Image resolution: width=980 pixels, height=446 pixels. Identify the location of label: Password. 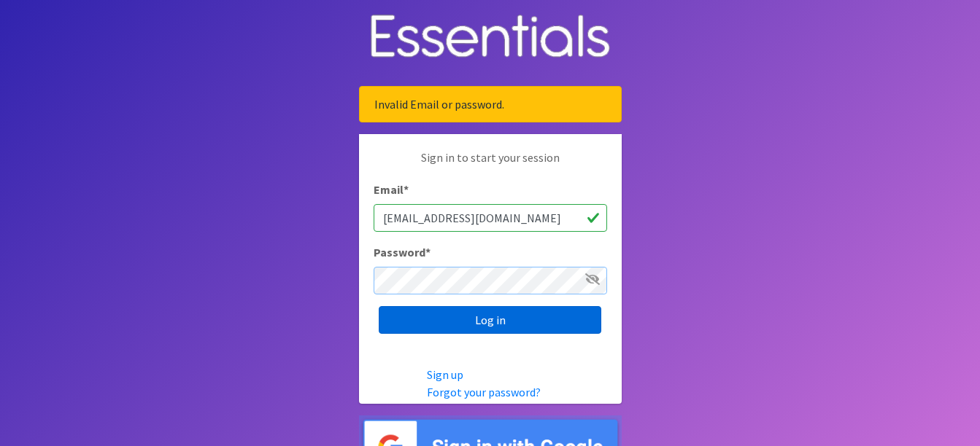
(402, 252).